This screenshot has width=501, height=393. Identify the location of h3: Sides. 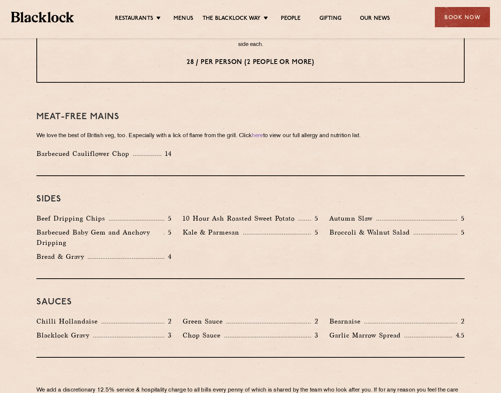
(250, 199).